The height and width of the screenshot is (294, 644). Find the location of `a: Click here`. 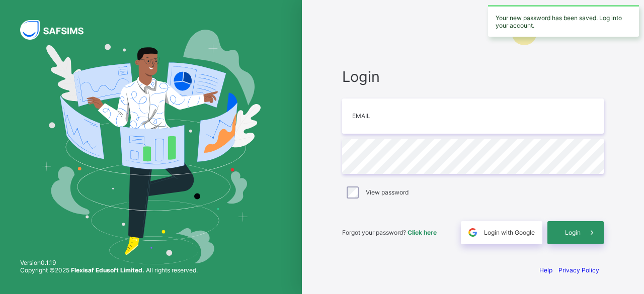

a: Click here is located at coordinates (422, 232).